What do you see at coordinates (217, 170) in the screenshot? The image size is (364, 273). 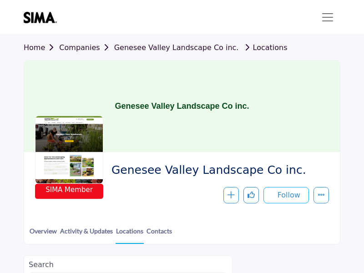 I see `span: Genesee Valley Landscape Co inc.` at bounding box center [217, 170].